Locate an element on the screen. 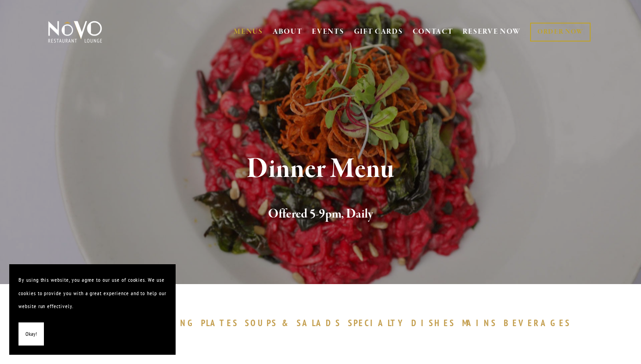 The width and height of the screenshot is (641, 364). span: BEVERAGES is located at coordinates (537, 323).